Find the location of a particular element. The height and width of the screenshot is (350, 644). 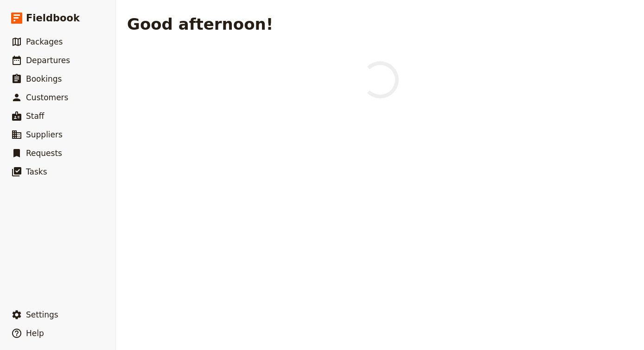

span: Settings is located at coordinates (42, 314).